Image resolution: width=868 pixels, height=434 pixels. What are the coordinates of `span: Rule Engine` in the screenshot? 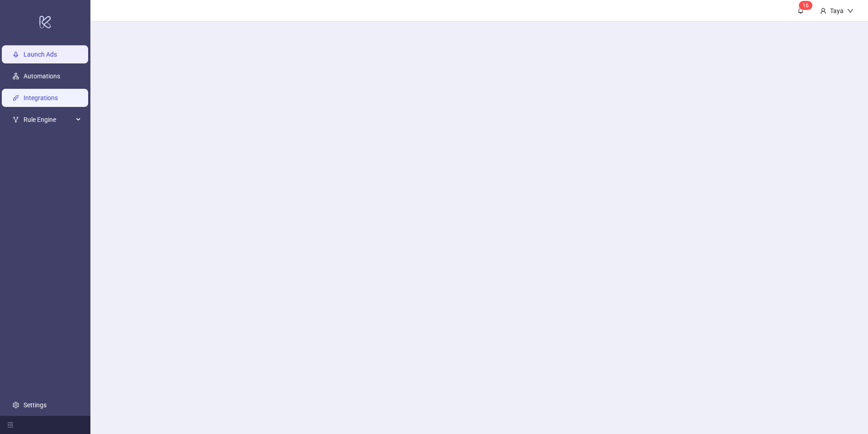 It's located at (48, 119).